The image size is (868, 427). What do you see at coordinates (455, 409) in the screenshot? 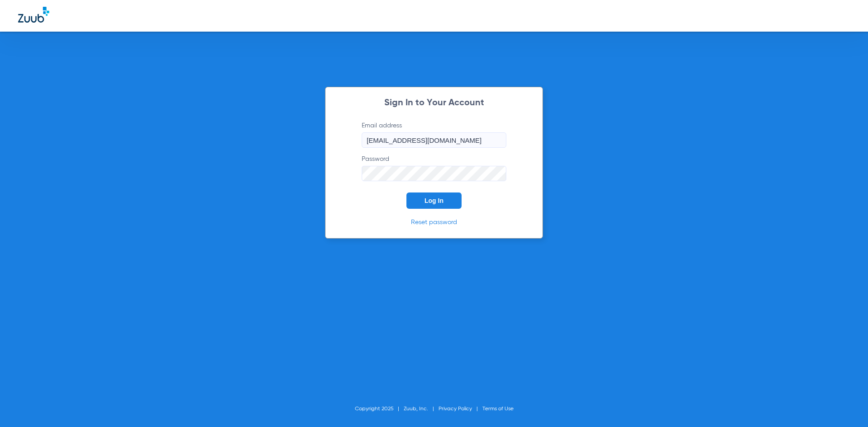
I see `a: Privacy Policy` at bounding box center [455, 409].